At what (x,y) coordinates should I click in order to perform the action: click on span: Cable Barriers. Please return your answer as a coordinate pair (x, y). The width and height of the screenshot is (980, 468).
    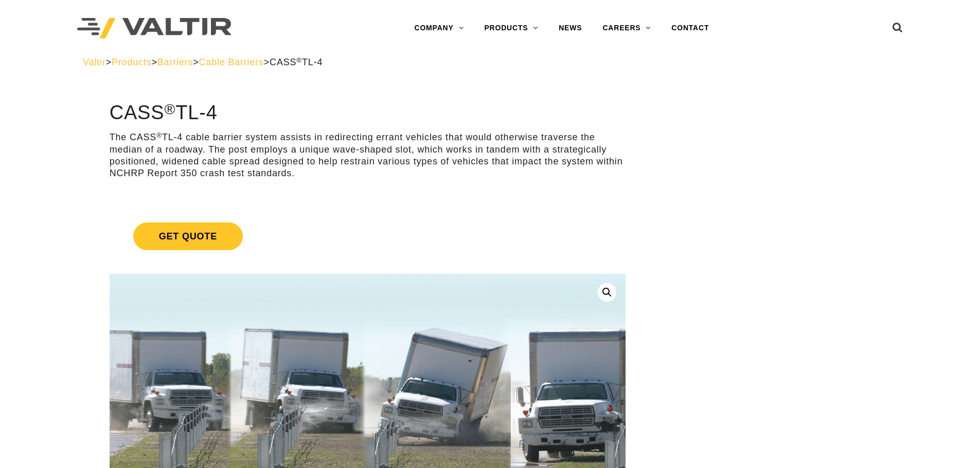
    Looking at the image, I should click on (231, 62).